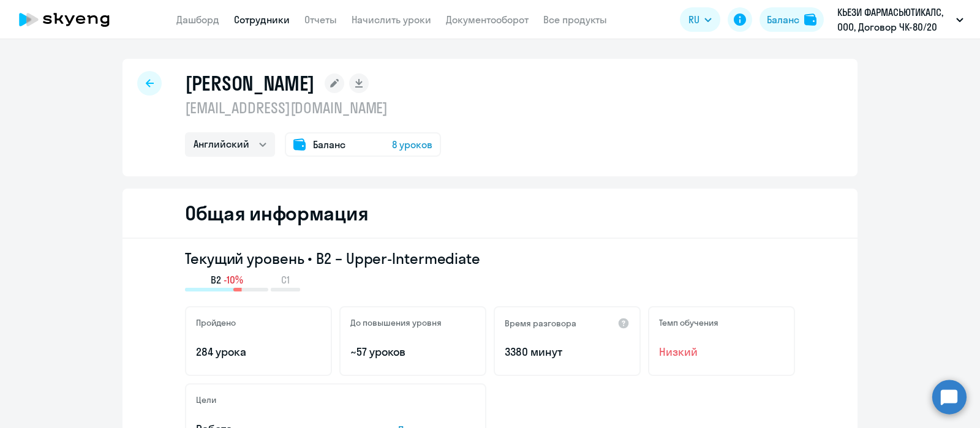  Describe the element at coordinates (487, 20) in the screenshot. I see `a: Документооборот` at that location.